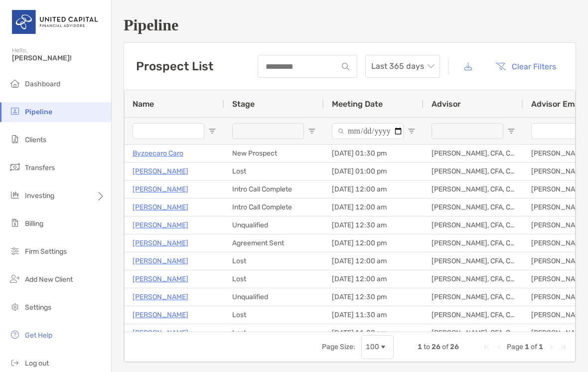 This screenshot has height=372, width=588. I want to click on div: Agreement Sent, so click(274, 242).